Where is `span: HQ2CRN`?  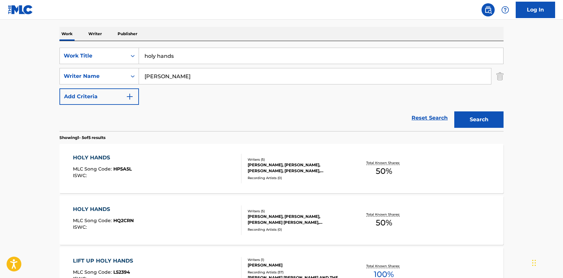 span: HQ2CRN is located at coordinates (123, 220).